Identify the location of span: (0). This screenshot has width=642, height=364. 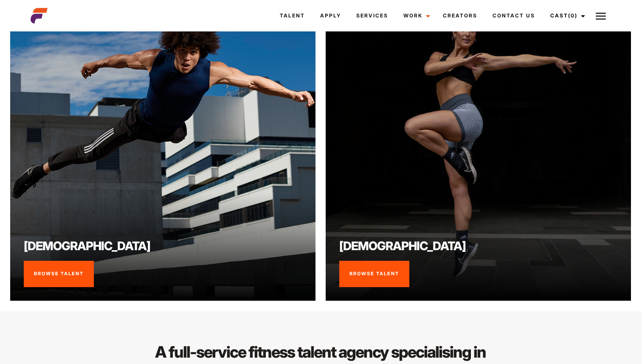
(573, 15).